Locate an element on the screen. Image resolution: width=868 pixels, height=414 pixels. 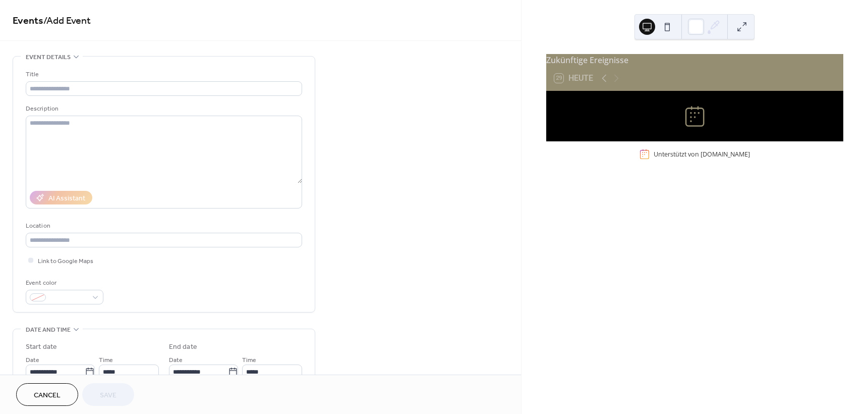
div: Title is located at coordinates (163, 74).